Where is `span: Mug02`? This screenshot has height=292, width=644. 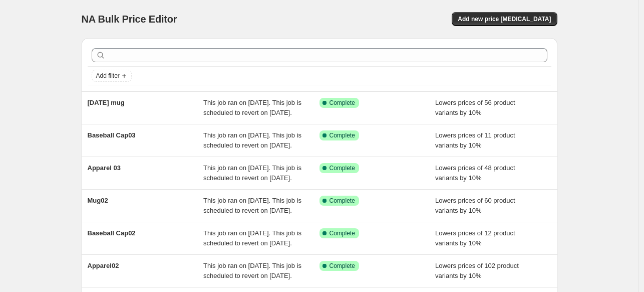
span: Mug02 is located at coordinates (98, 200).